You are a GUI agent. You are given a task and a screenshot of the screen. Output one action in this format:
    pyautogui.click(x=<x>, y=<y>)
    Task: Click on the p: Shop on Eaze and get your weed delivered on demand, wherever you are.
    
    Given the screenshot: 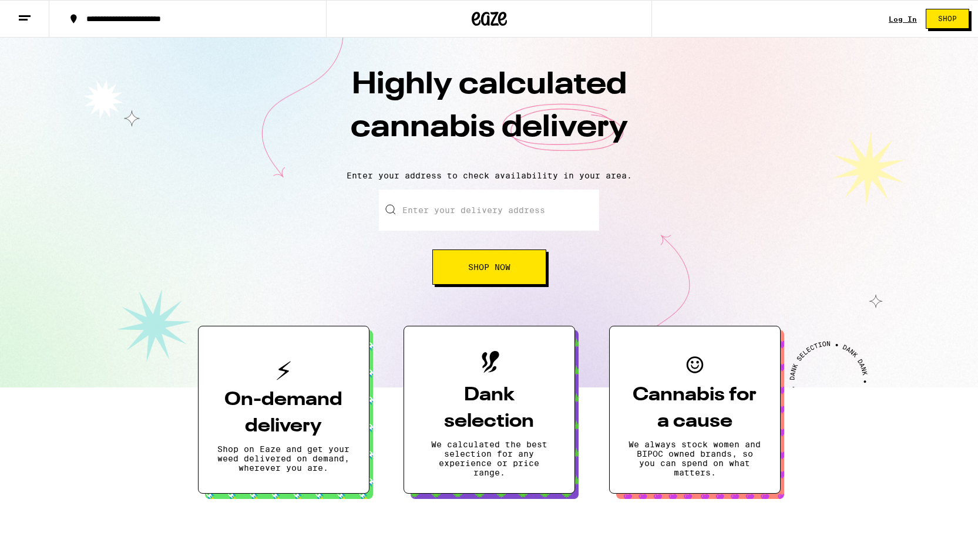 What is the action you would take?
    pyautogui.click(x=284, y=458)
    